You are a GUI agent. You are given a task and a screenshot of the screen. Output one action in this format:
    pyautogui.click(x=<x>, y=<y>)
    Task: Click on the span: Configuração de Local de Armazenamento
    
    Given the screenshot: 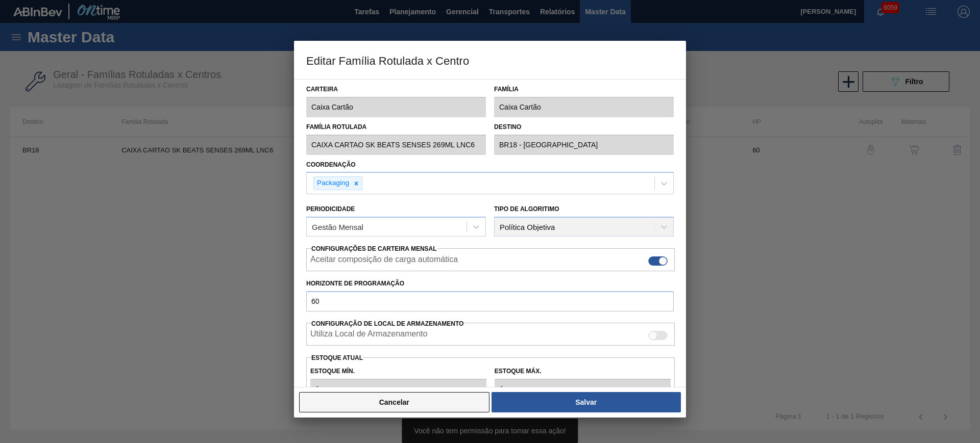 What is the action you would take?
    pyautogui.click(x=387, y=324)
    